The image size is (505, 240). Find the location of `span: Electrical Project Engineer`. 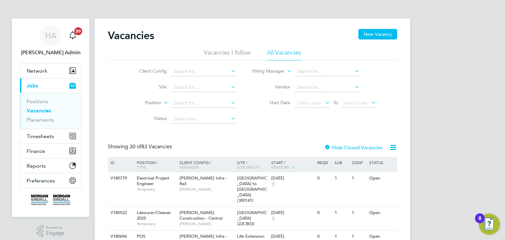

span: Electrical Project Engineer is located at coordinates (153, 181).